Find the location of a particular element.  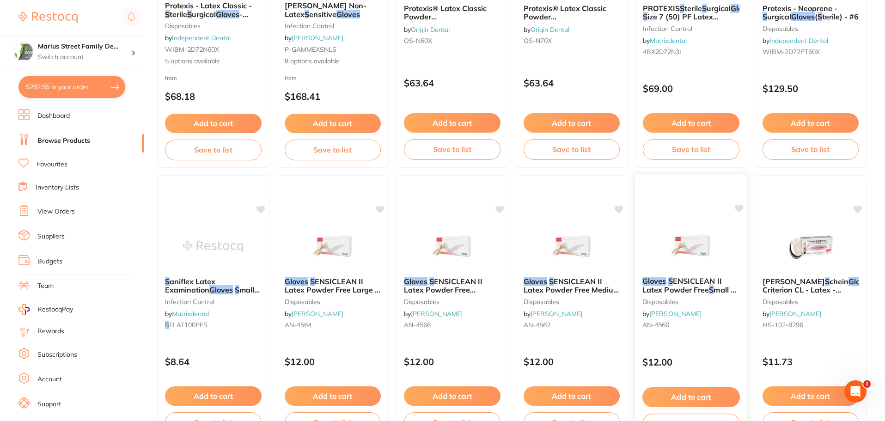

img: Gloves SENSICLEAN II Latex Powder Free Small x 100 is located at coordinates (691, 246).